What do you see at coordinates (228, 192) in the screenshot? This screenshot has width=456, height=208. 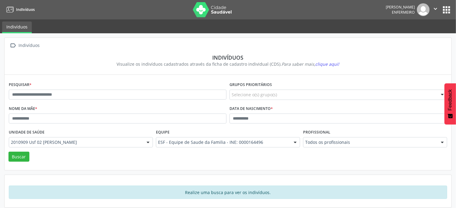 I see `div: Realize uma busca para ver os indivíduos.` at bounding box center [228, 192].